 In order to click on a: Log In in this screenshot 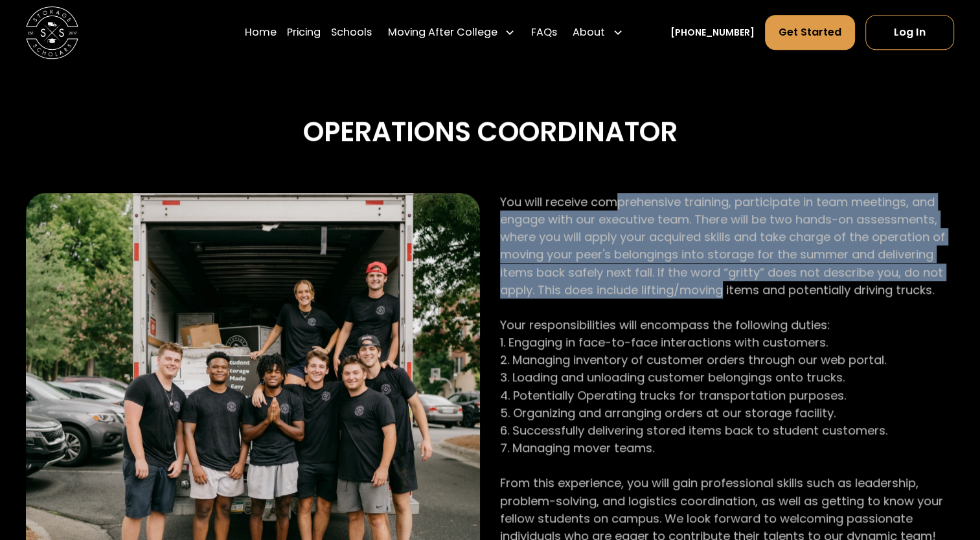, I will do `click(909, 33)`.